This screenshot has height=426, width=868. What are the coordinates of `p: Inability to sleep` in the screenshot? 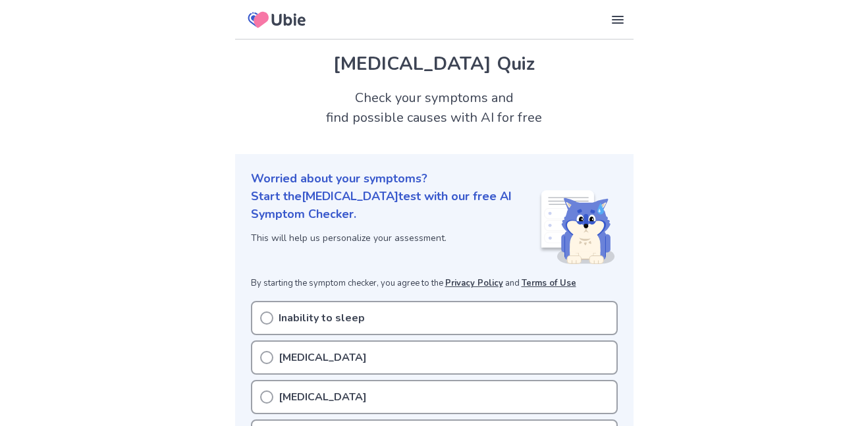 It's located at (321, 318).